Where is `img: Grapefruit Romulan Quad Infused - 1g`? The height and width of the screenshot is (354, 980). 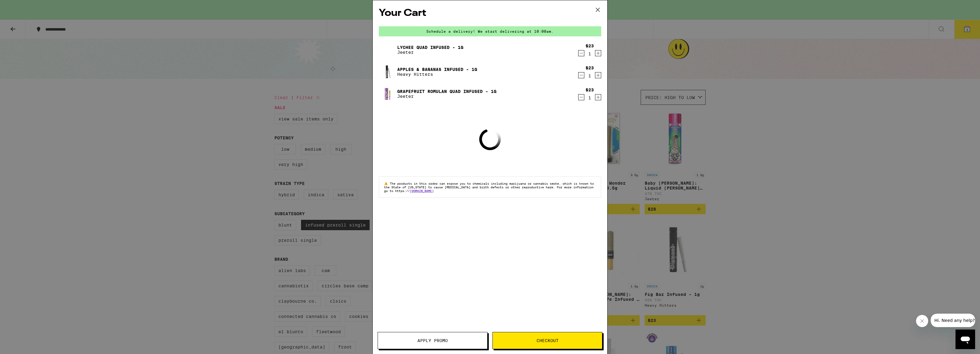
img: Grapefruit Romulan Quad Infused - 1g is located at coordinates (388, 94).